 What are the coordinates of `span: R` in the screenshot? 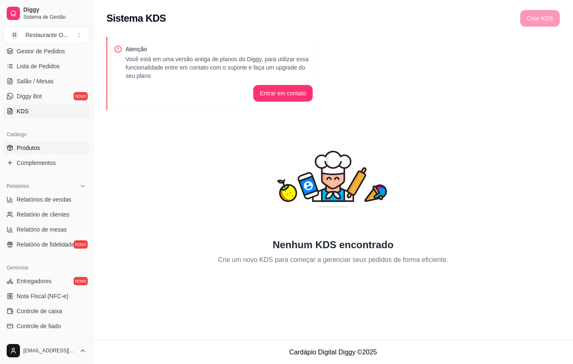 It's located at (15, 35).